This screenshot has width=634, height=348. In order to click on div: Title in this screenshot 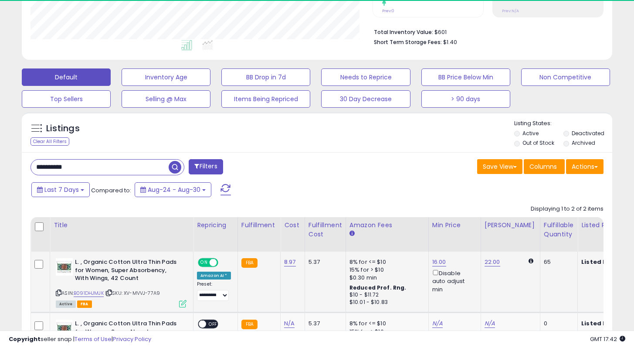, I will do `click(122, 225)`.